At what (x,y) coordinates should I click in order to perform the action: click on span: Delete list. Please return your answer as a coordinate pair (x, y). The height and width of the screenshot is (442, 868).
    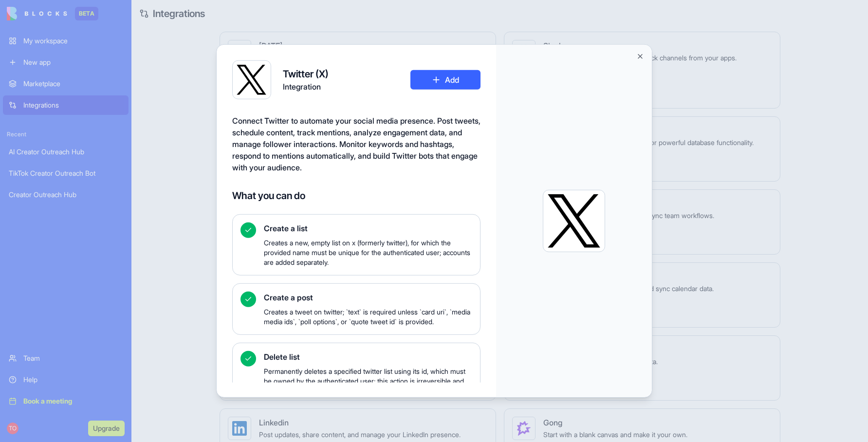
    Looking at the image, I should click on (368, 357).